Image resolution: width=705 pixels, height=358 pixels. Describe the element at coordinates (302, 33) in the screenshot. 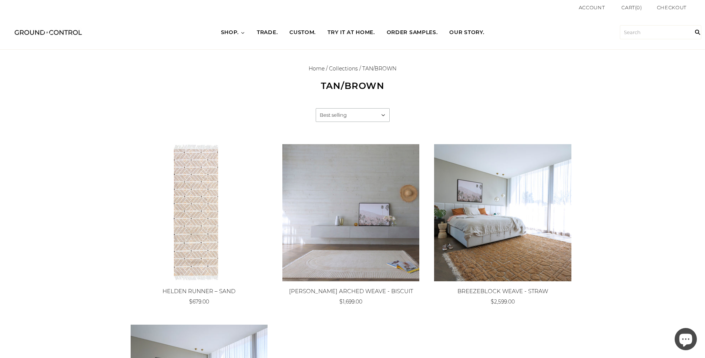

I see `span: CUSTOM.` at that location.